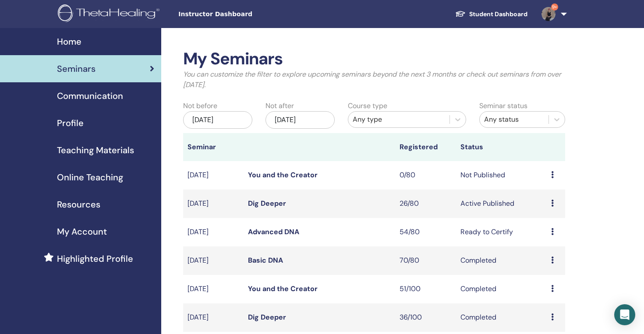 This screenshot has width=644, height=334. I want to click on span: 9+, so click(554, 7).